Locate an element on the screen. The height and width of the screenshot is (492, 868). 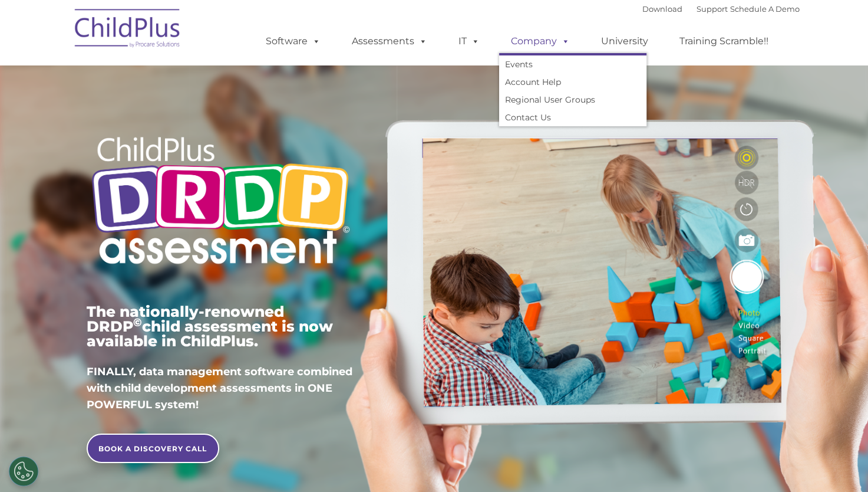
a: Contact Us is located at coordinates (572, 117).